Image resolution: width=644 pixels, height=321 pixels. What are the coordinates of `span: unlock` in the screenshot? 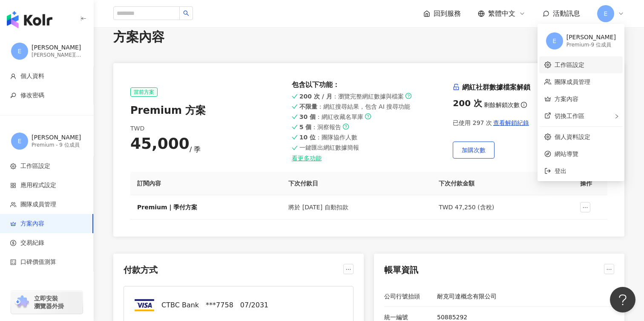 It's located at (456, 87).